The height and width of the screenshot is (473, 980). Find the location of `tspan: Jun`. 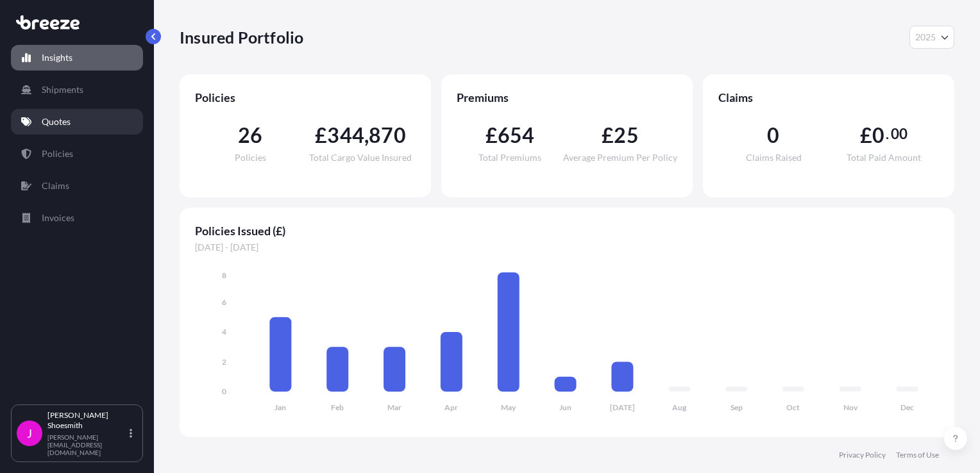

tspan: Jun is located at coordinates (566, 407).